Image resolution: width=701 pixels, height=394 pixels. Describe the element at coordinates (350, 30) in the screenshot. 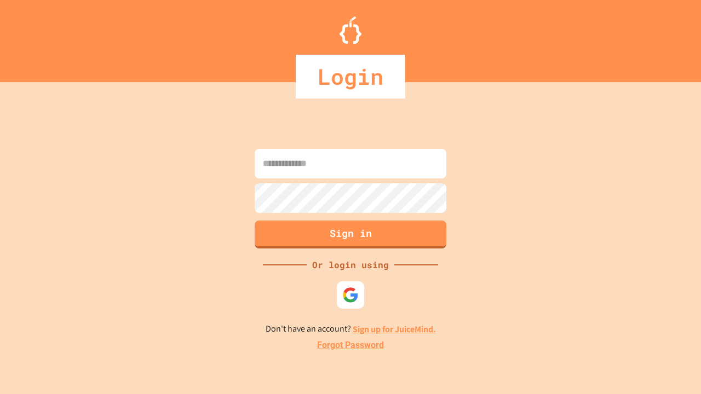

I see `img: Logo.svg` at that location.